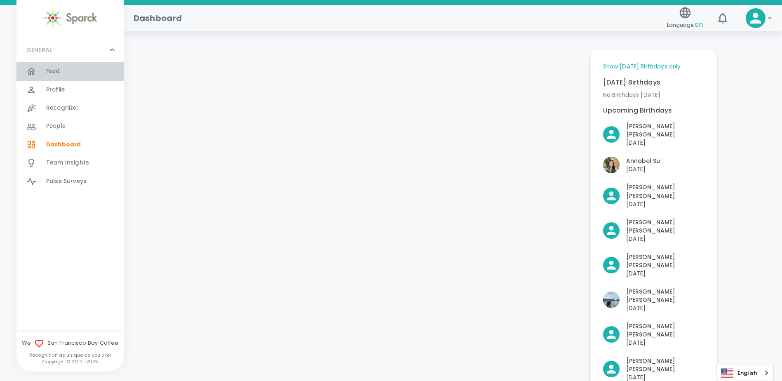 Image resolution: width=782 pixels, height=381 pixels. What do you see at coordinates (62, 108) in the screenshot?
I see `span: Recognize!` at bounding box center [62, 108].